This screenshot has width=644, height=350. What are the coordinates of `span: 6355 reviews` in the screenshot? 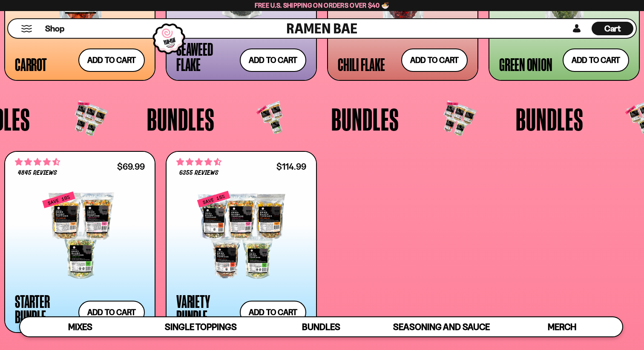 It's located at (199, 173).